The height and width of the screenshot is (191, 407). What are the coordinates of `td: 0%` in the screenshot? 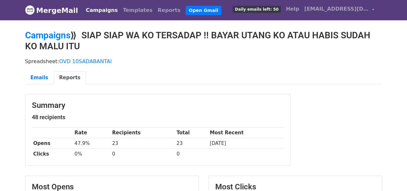 It's located at (92, 154).